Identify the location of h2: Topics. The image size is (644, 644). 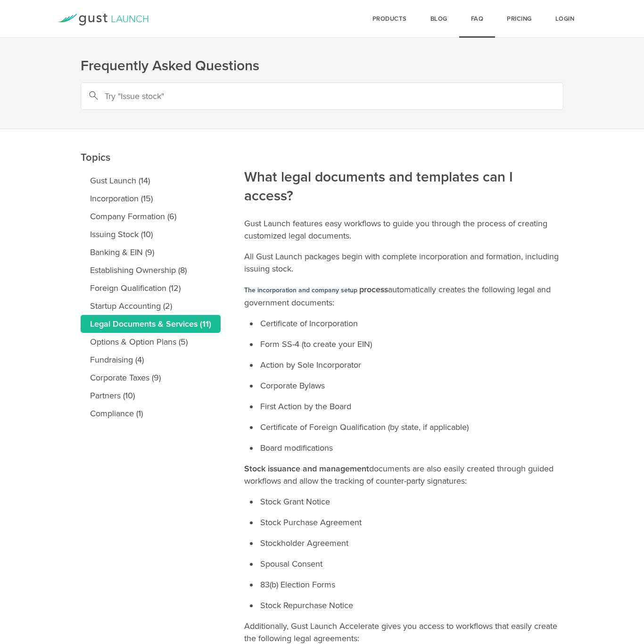
(151, 126).